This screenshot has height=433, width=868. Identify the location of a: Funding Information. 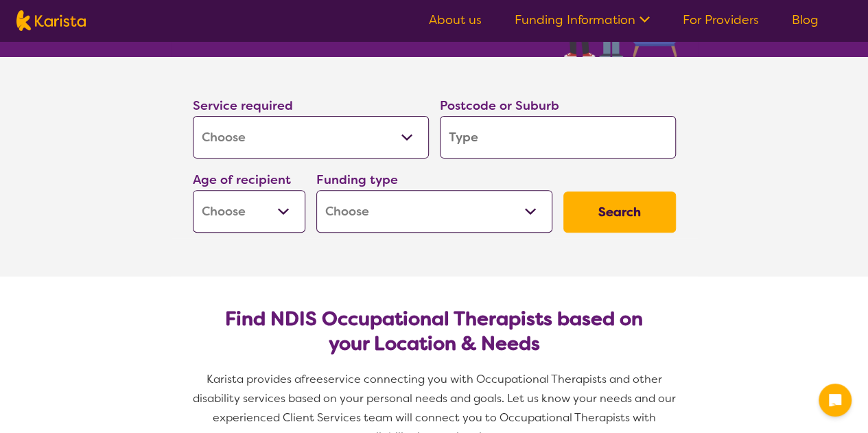
(582, 20).